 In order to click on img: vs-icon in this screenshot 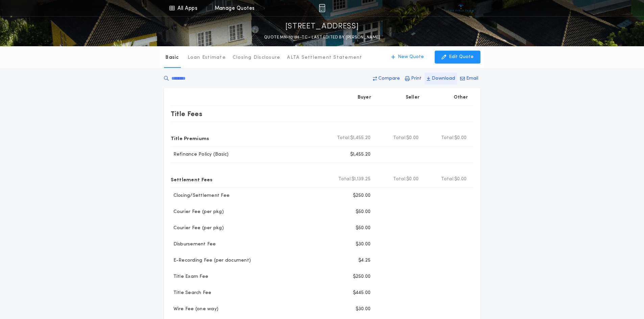, I will do `click(461, 8)`.